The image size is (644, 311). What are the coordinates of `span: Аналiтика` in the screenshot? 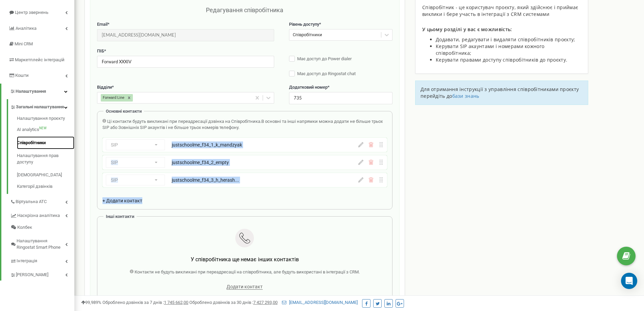 It's located at (26, 28).